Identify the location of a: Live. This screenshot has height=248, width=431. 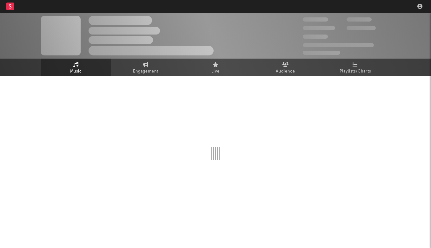
(215, 67).